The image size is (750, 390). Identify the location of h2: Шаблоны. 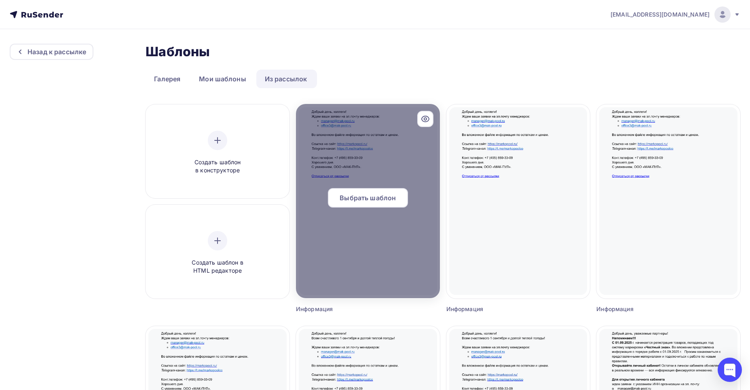
(178, 52).